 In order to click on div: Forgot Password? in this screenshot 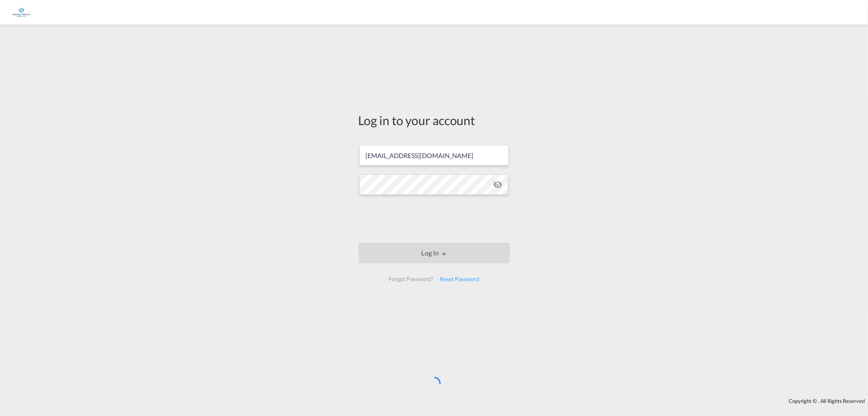, I will do `click(411, 279)`.